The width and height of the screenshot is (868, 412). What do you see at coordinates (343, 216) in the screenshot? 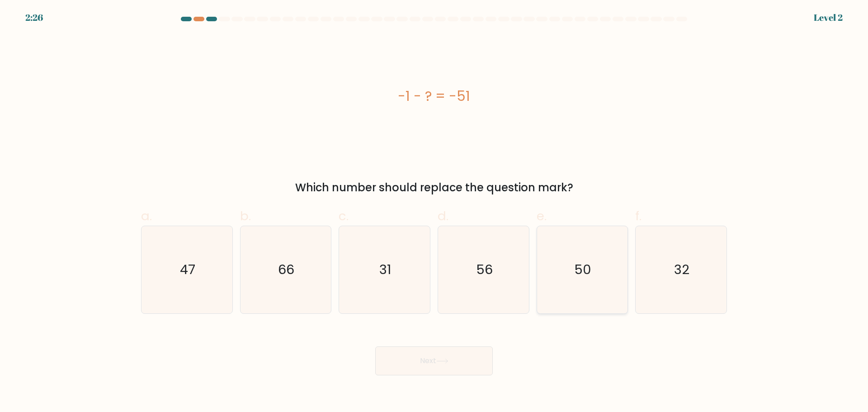
I see `span: c.` at bounding box center [343, 216].